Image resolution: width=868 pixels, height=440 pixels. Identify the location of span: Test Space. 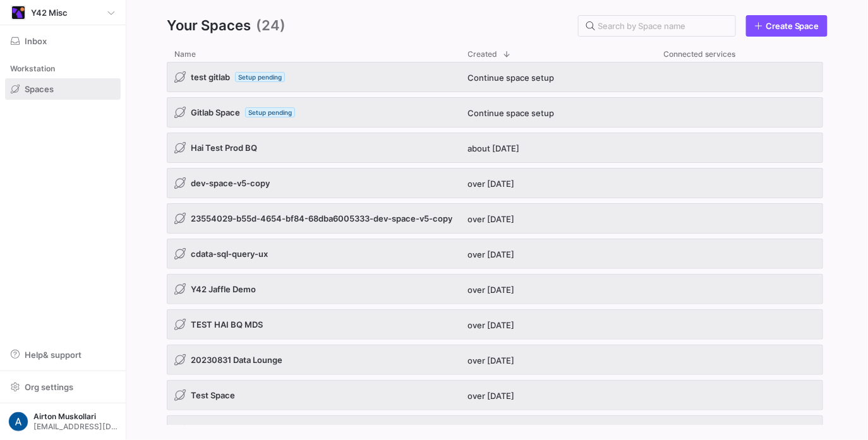
(213, 395).